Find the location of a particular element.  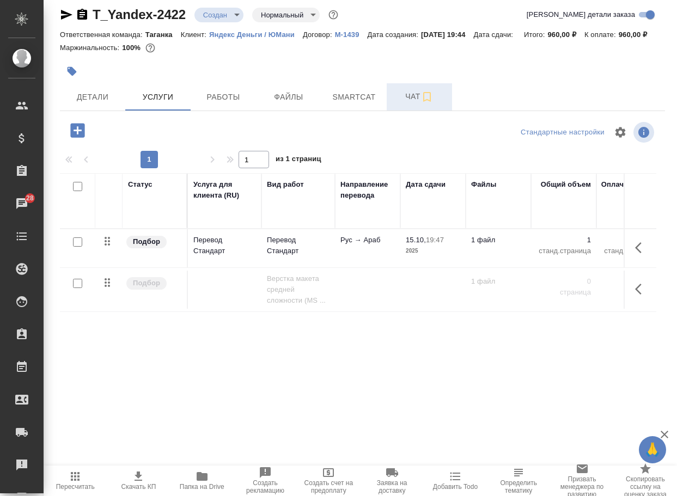

button: Заявка на доставку is located at coordinates (392, 481).